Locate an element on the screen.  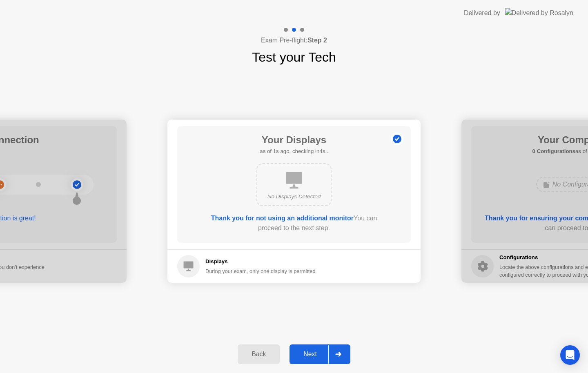
div: You can proceed to the next step. is located at coordinates (294, 223).